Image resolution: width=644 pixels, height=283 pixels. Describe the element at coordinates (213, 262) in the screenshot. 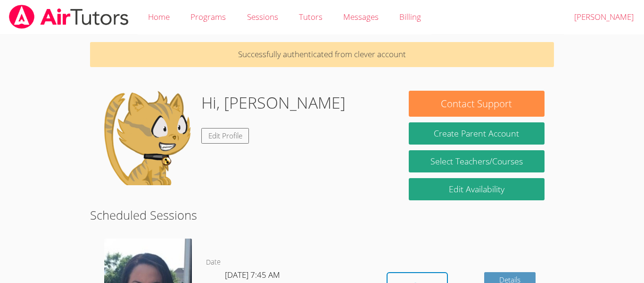

I see `dt: Date` at that location.